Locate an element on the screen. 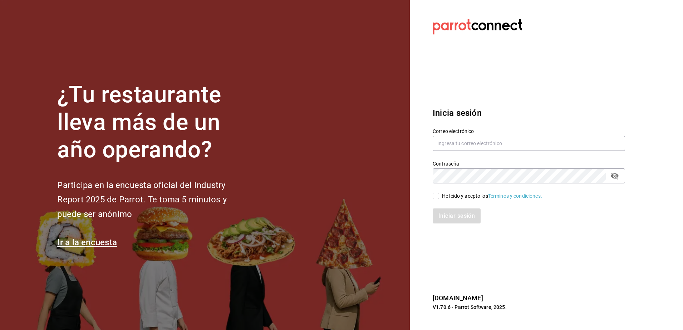 The width and height of the screenshot is (683, 330). p: V1.70.6 - Parrot Software, 2025. is located at coordinates (529, 307).